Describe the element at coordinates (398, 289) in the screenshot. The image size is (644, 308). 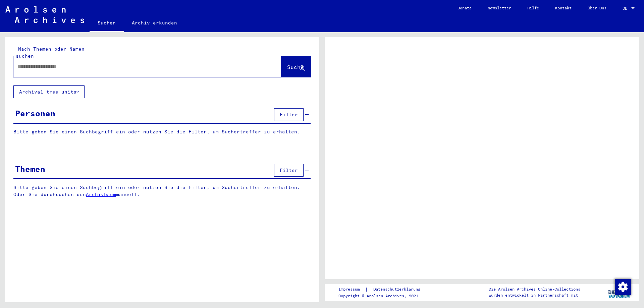
I see `a: Datenschutzerklärung` at that location.